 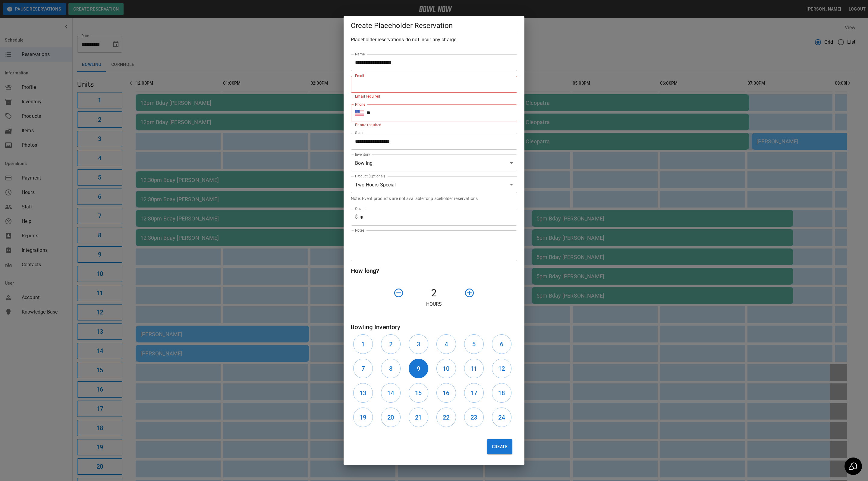 I want to click on h6: 11, so click(x=473, y=368).